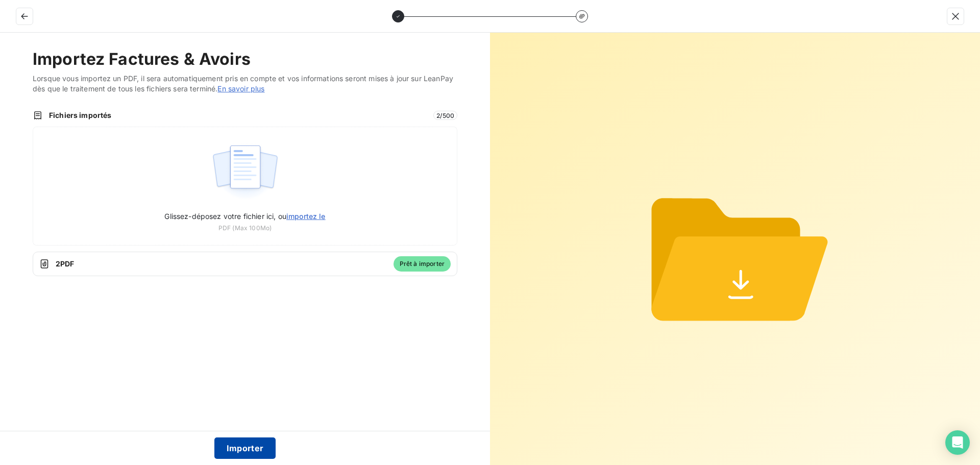 The height and width of the screenshot is (465, 980). Describe the element at coordinates (238, 116) in the screenshot. I see `span: Fichiers importés` at that location.